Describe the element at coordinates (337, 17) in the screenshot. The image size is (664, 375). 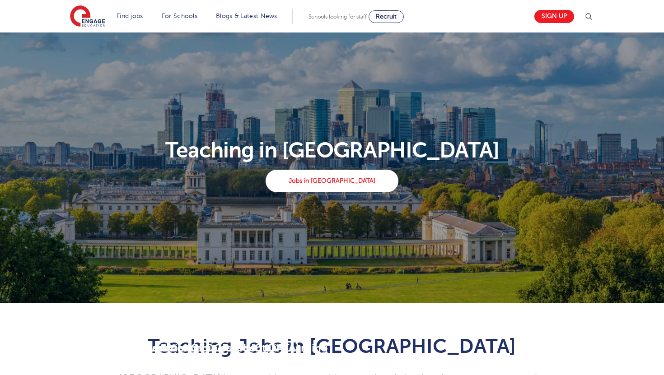
I see `span: Schools looking for staff` at that location.